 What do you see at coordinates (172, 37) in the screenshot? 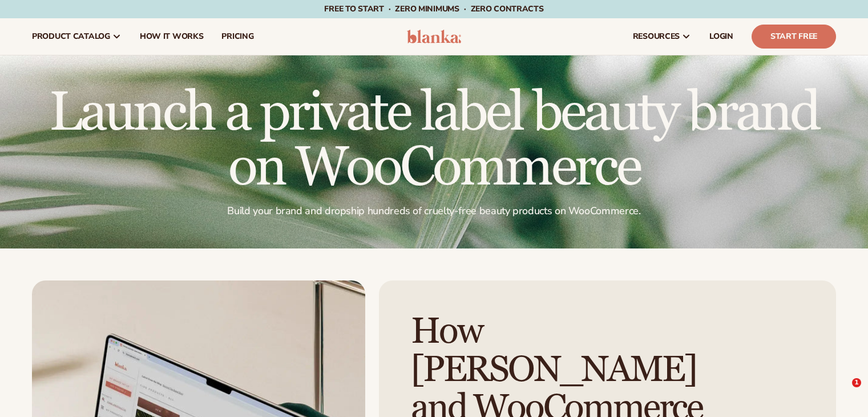
I see `span: How It Works` at bounding box center [172, 37].